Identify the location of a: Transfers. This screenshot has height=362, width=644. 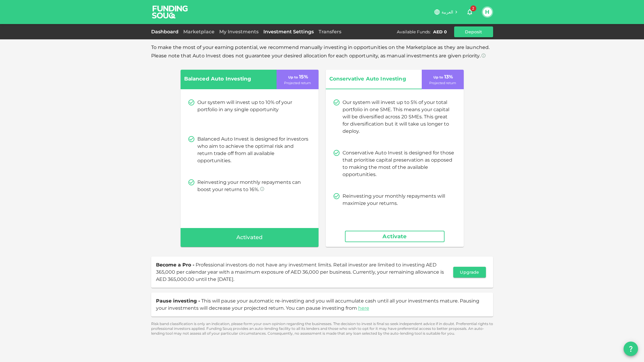
(330, 32).